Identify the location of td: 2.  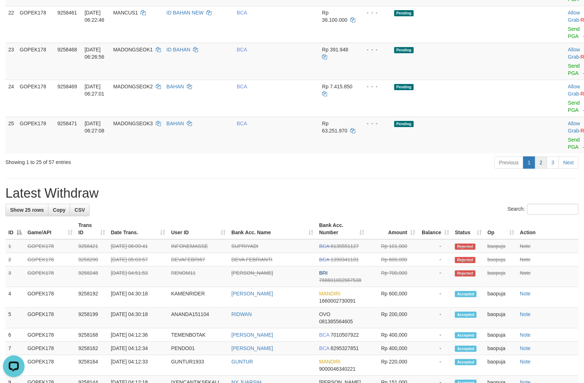
(15, 259).